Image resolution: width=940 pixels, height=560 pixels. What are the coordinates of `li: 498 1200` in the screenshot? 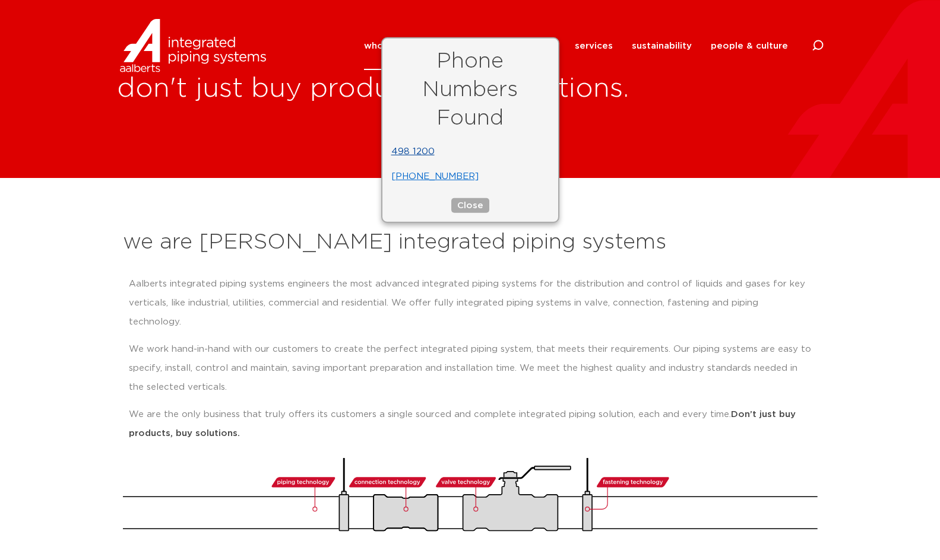 It's located at (470, 152).